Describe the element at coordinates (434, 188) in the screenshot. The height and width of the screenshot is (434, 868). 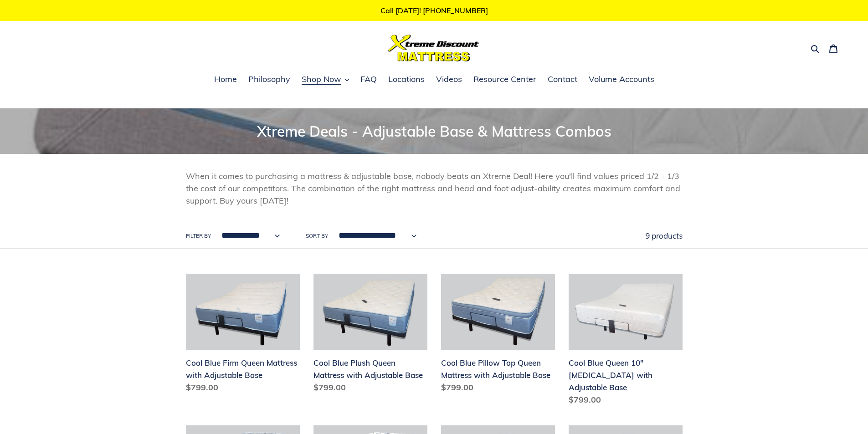
I see `p: When it comes to purchasing a mattress & adjustable base, nobody beats an Xtreme Deal! Here you'l...` at that location.